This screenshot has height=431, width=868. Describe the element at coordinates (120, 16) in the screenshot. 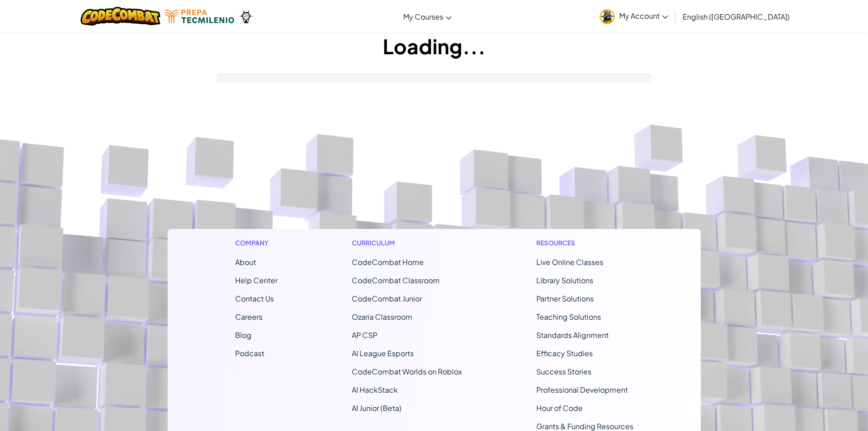

I see `img: CodeCombat logo` at that location.